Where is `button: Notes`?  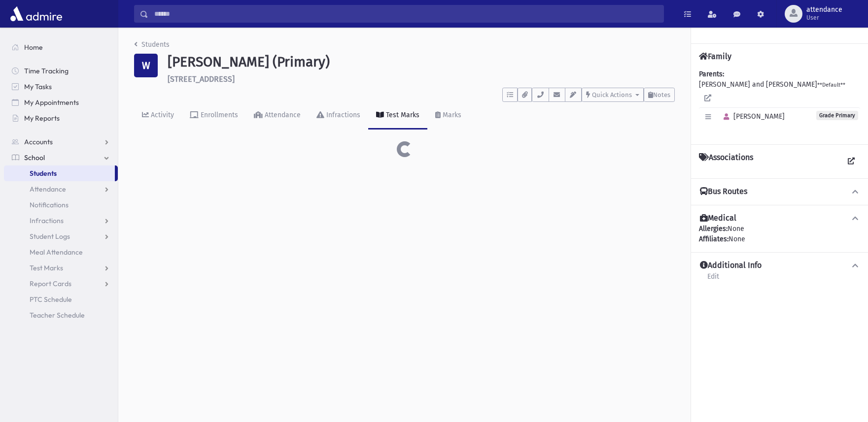
button: Notes is located at coordinates (659, 95).